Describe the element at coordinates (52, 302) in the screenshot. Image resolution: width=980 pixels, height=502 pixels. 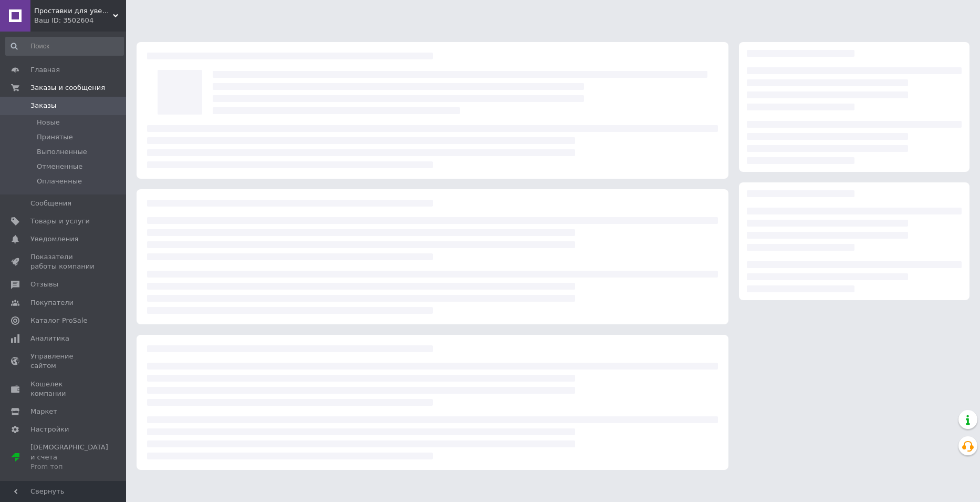
I see `span: Покупатели` at that location.